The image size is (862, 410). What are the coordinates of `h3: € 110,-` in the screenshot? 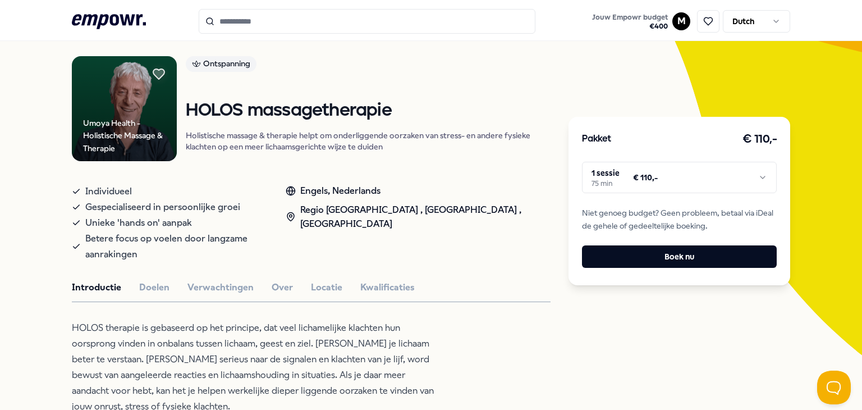 It's located at (760, 139).